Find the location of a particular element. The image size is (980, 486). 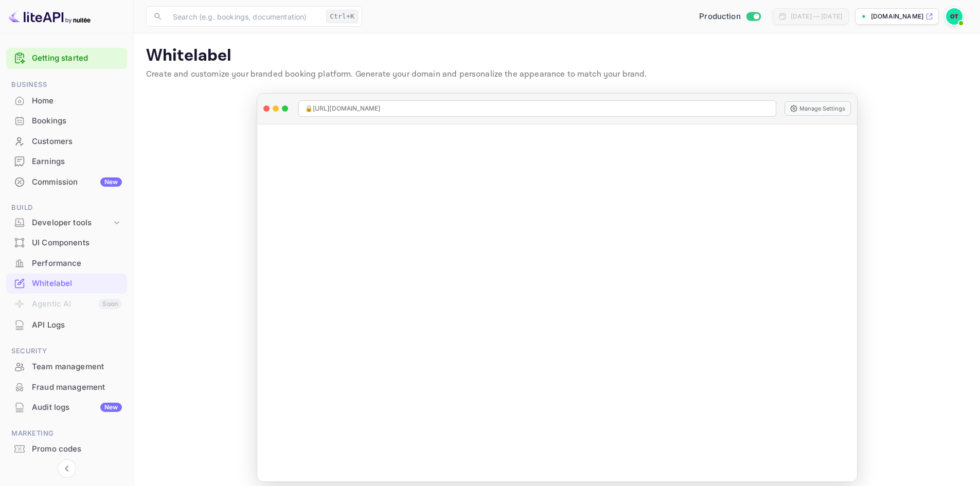

a: Promo codes is located at coordinates (66, 448).